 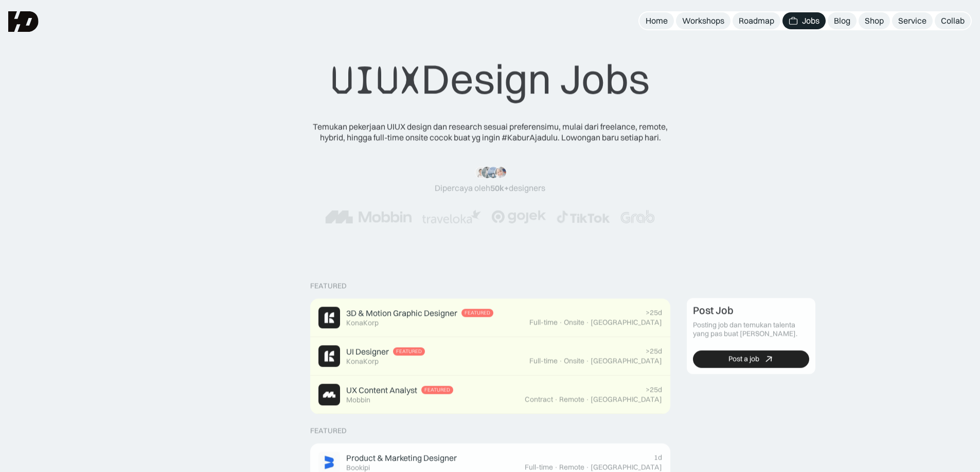 I want to click on div: Shop, so click(x=874, y=20).